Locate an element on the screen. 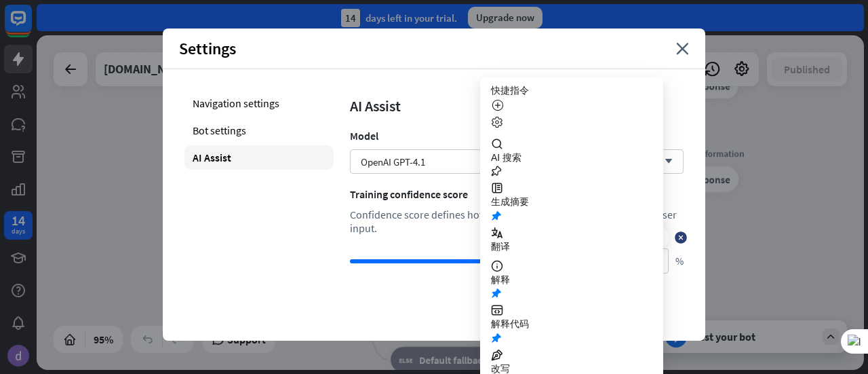 Image resolution: width=868 pixels, height=374 pixels. div: Upgrade now is located at coordinates (505, 18).